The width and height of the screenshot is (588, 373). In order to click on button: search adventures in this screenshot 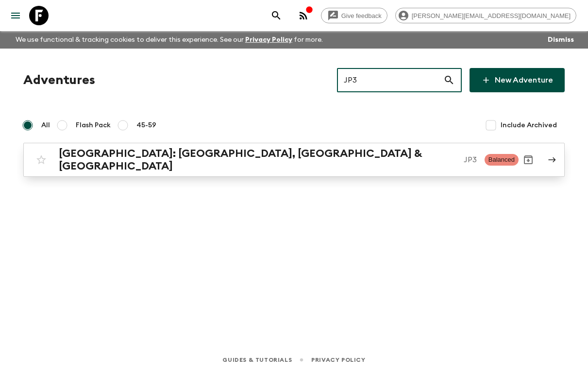, I will do `click(276, 15)`.